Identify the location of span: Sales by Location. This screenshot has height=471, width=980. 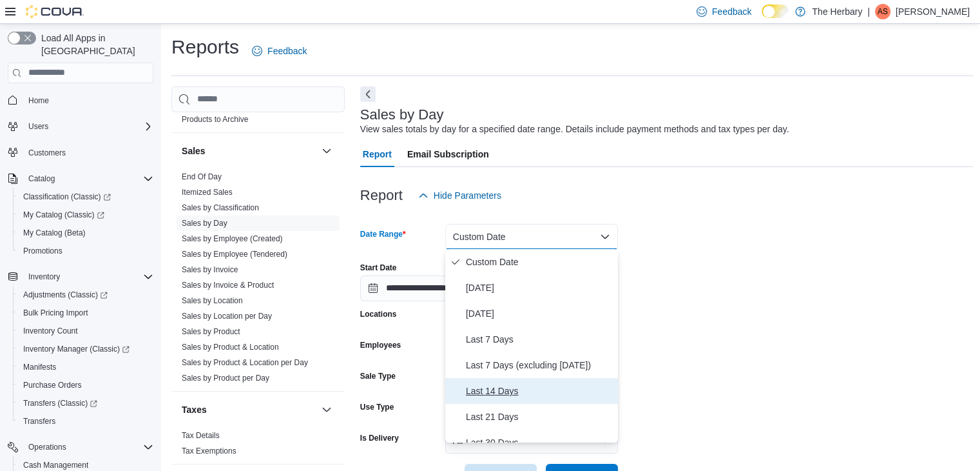
(212, 300).